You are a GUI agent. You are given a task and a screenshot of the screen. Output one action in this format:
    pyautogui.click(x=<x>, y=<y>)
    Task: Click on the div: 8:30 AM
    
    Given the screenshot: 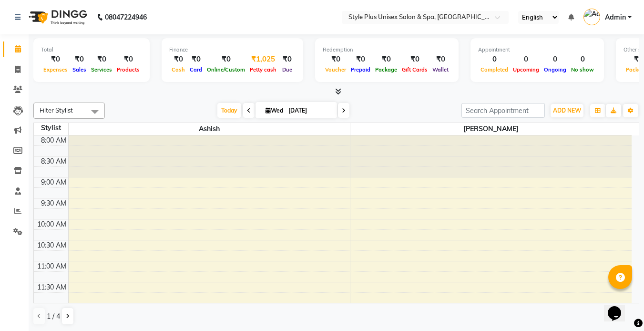 What is the action you would take?
    pyautogui.click(x=53, y=161)
    